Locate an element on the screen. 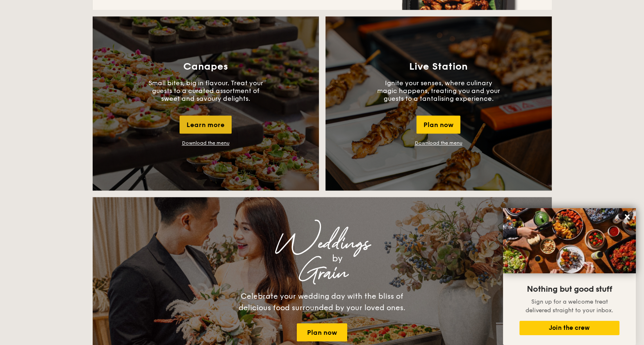  h3: Canapes is located at coordinates (205, 67).